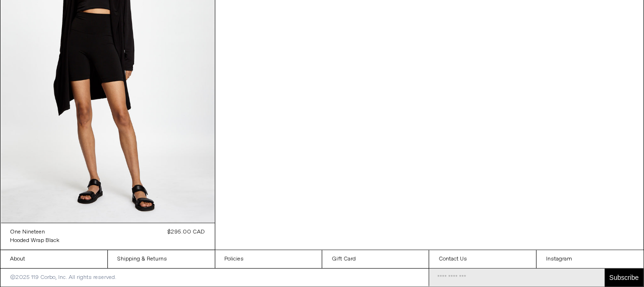  What do you see at coordinates (376, 259) in the screenshot?
I see `a: Gift Card` at bounding box center [376, 259].